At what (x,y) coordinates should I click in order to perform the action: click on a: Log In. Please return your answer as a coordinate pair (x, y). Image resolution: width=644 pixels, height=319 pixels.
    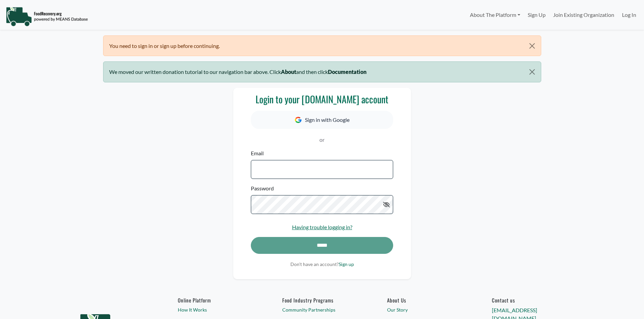
    Looking at the image, I should click on (629, 15).